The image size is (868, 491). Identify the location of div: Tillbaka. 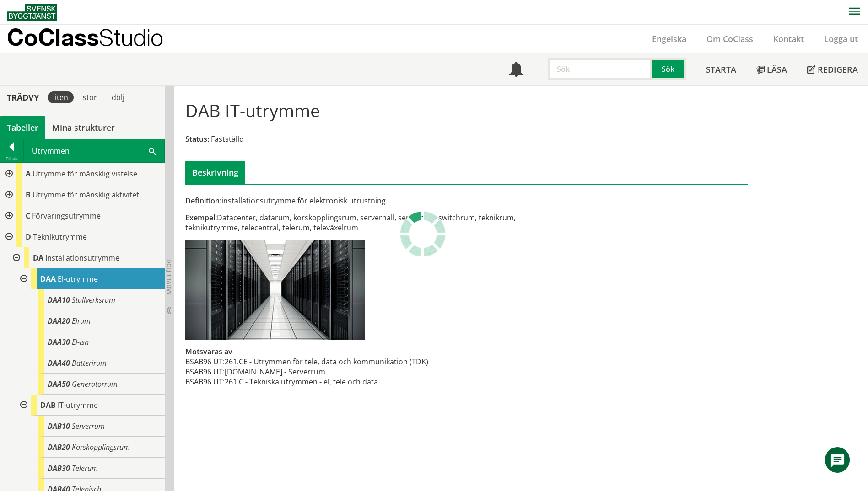
(11, 158).